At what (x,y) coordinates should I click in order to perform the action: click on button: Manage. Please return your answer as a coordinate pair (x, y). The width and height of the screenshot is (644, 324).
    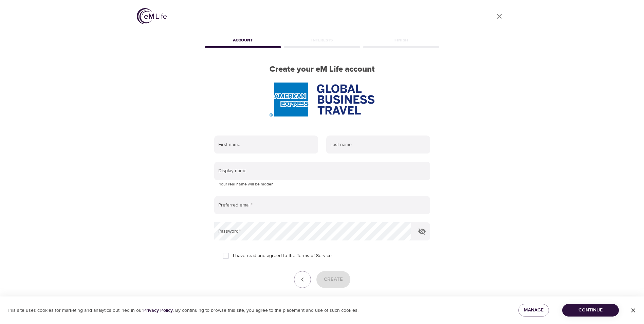
    Looking at the image, I should click on (534, 310).